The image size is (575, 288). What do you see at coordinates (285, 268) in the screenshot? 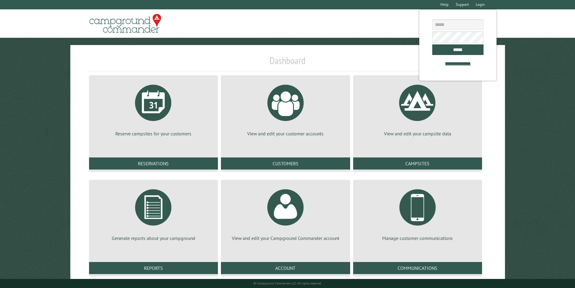
I see `a: Account` at bounding box center [285, 268].